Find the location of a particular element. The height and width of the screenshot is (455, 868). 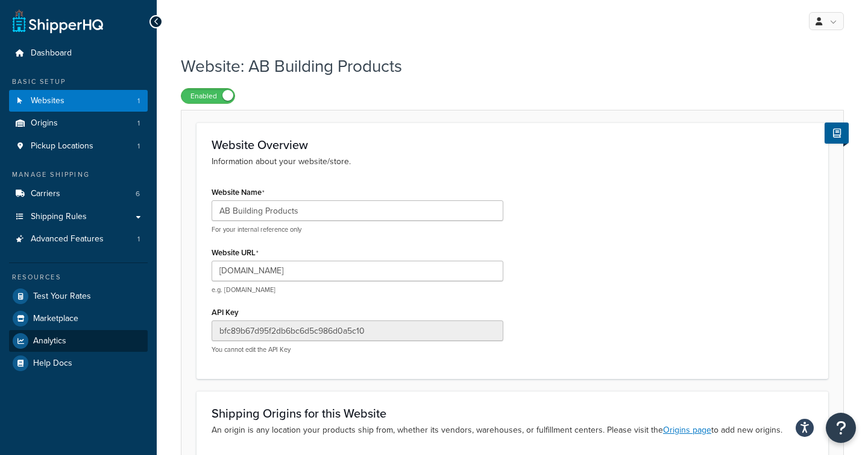

span: Dashboard is located at coordinates (52, 53).